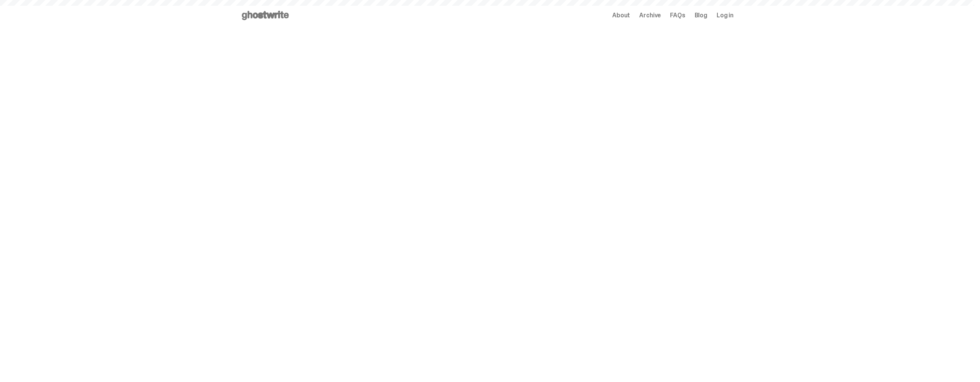 The height and width of the screenshot is (382, 980). Describe the element at coordinates (621, 16) in the screenshot. I see `span: About` at that location.